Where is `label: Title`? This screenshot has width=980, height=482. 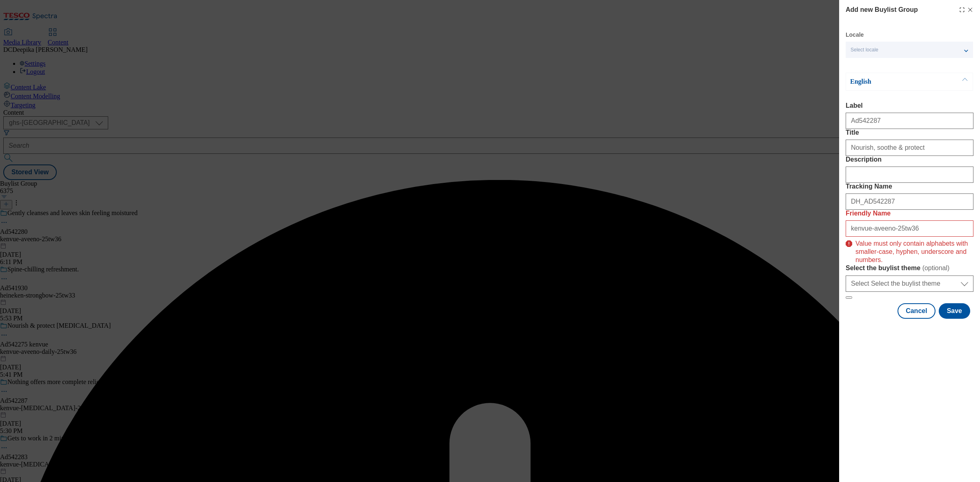 label: Title is located at coordinates (909, 133).